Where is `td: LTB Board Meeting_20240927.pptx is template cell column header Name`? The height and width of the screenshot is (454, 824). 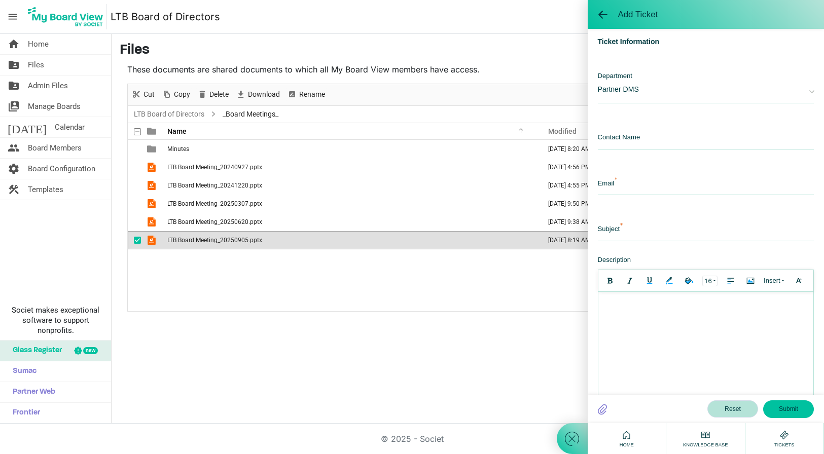 td: LTB Board Meeting_20240927.pptx is template cell column header Name is located at coordinates (351, 167).